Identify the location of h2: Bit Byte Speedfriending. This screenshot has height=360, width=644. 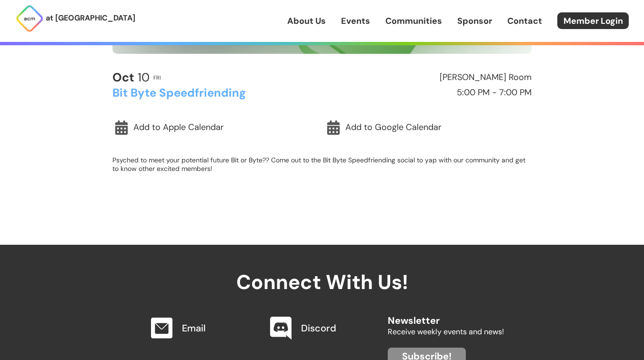
(215, 93).